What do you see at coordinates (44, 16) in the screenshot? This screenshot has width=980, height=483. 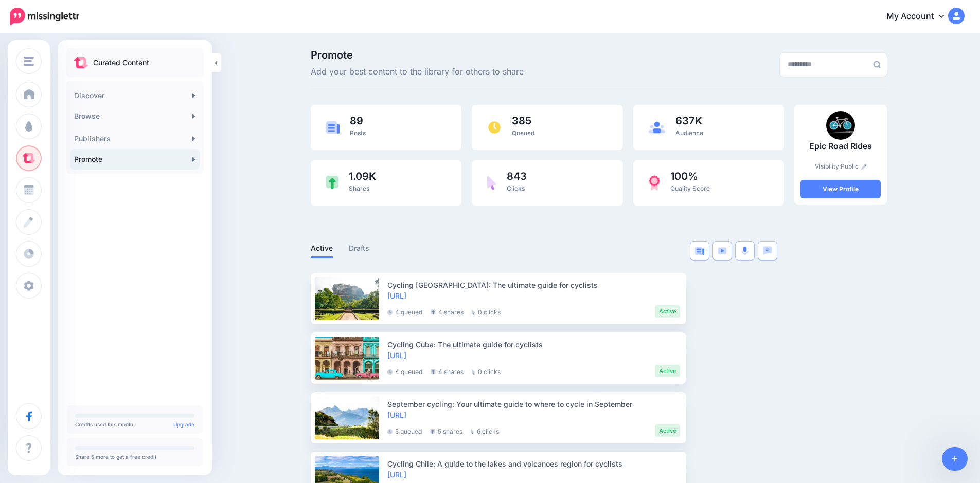 I see `img: Missinglettr` at bounding box center [44, 16].